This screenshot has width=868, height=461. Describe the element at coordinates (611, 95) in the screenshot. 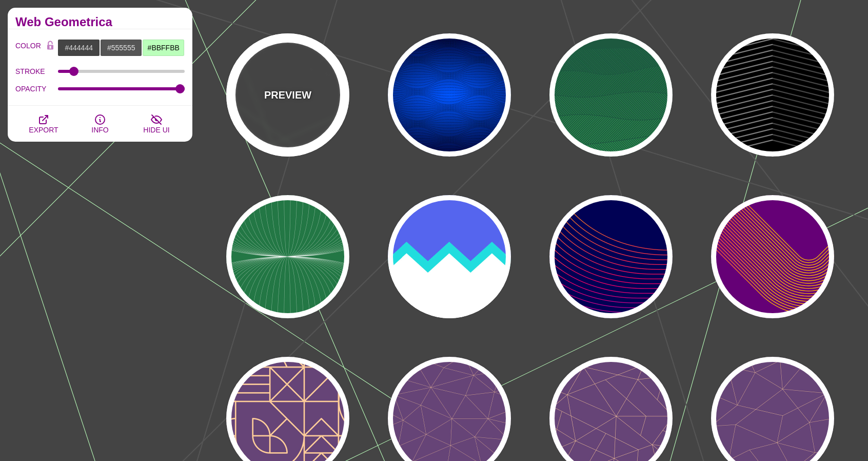

I see `button: green stripes in stacked curved sections` at that location.